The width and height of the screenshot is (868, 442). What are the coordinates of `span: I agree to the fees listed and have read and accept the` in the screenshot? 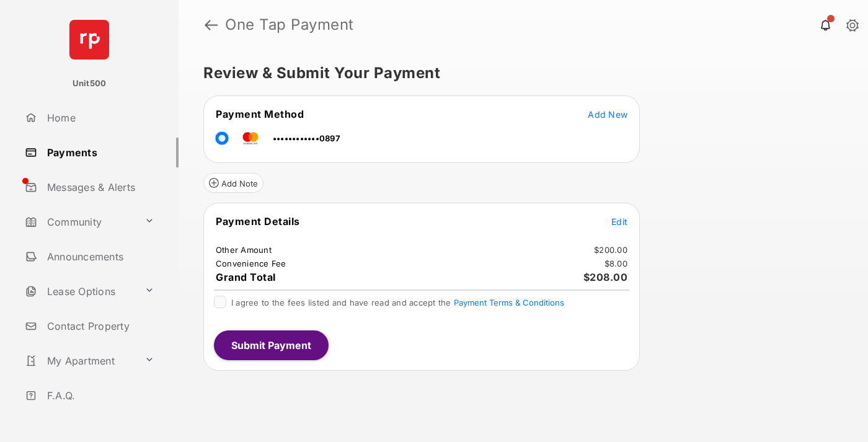 It's located at (397, 302).